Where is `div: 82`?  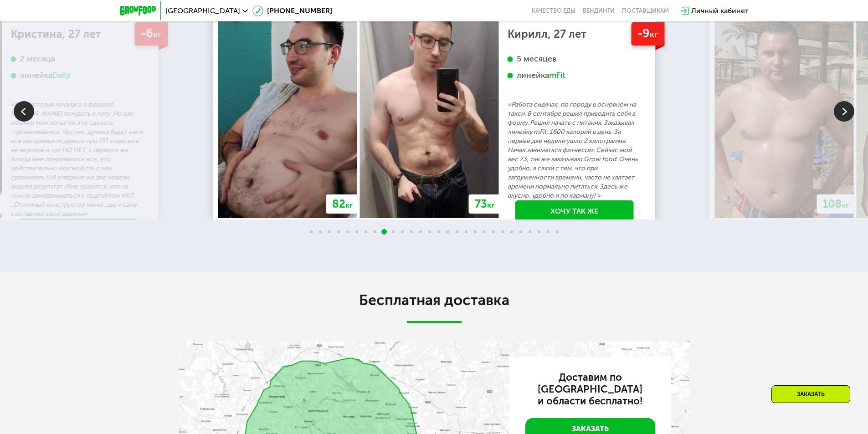 div: 82 is located at coordinates (342, 204).